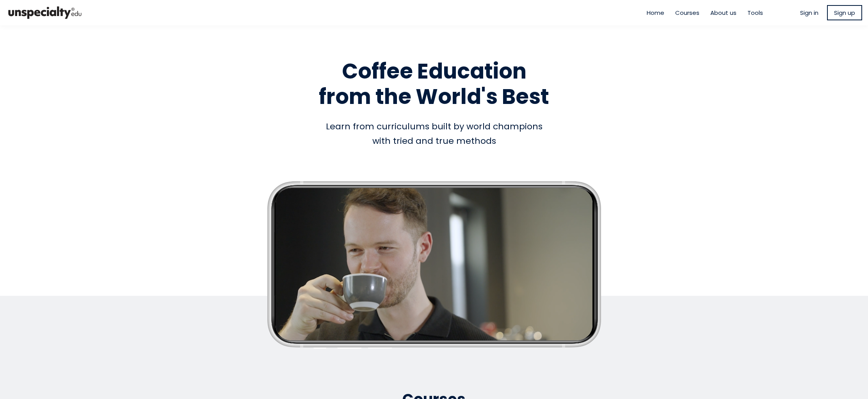  I want to click on span: Sign in, so click(809, 13).